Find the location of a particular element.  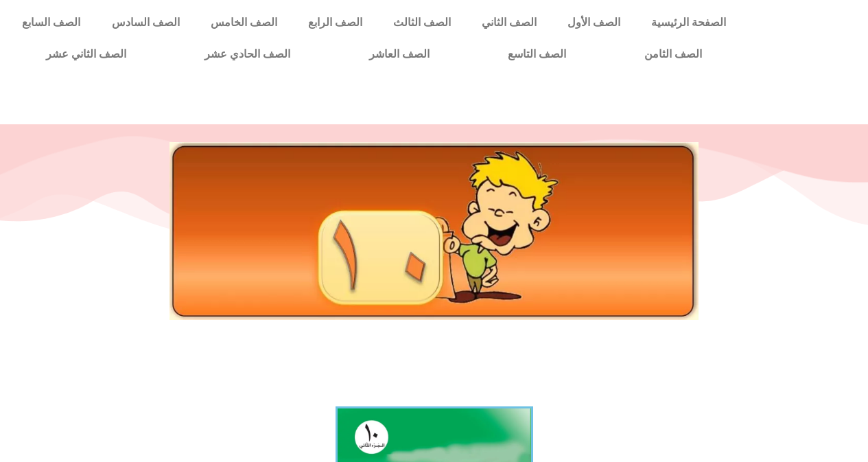

a: الصف الثامن is located at coordinates (673, 54).